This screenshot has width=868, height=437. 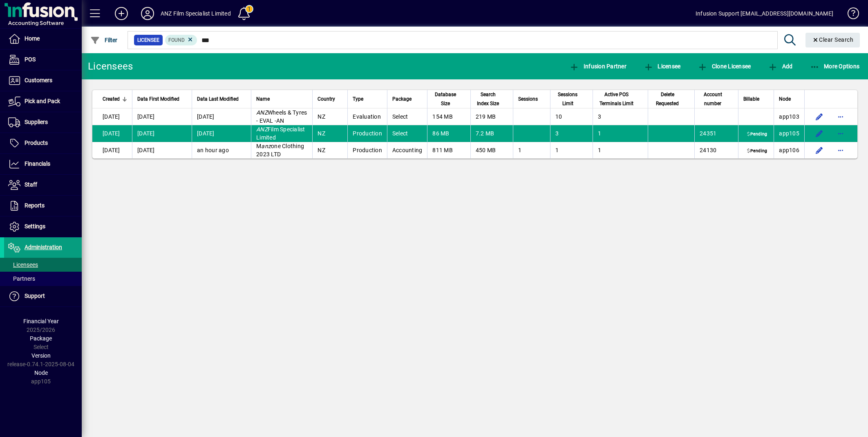 What do you see at coordinates (148, 14) in the screenshot?
I see `button: Profile` at bounding box center [148, 14].